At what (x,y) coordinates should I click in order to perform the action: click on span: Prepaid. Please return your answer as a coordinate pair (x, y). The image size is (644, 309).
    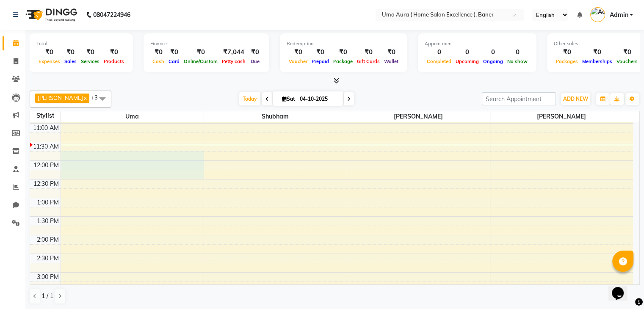
    Looking at the image, I should click on (320, 61).